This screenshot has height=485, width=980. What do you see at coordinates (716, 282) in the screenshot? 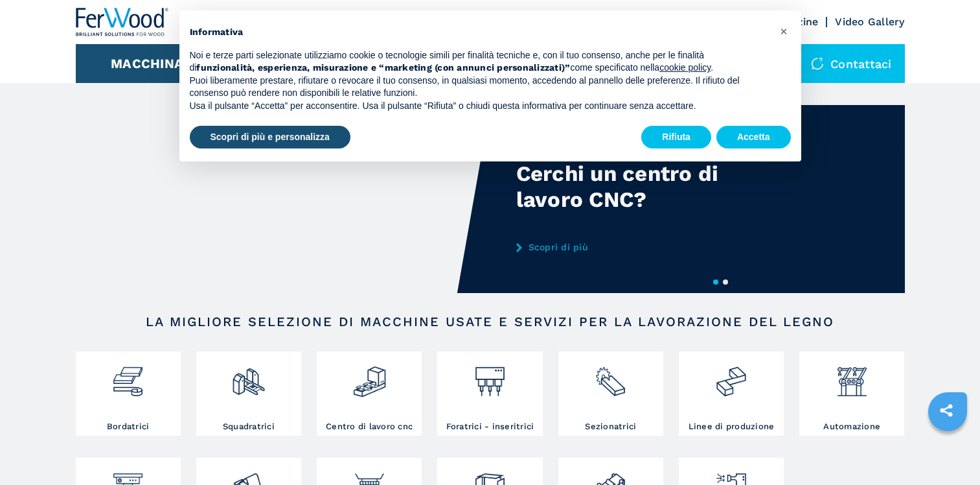
I see `button: 1` at bounding box center [716, 282].